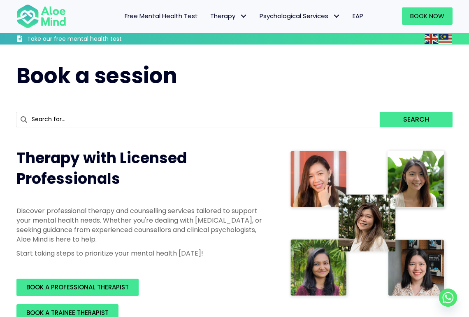 The image size is (469, 317). What do you see at coordinates (336, 16) in the screenshot?
I see `span: Psychological Services: submenu` at bounding box center [336, 16].